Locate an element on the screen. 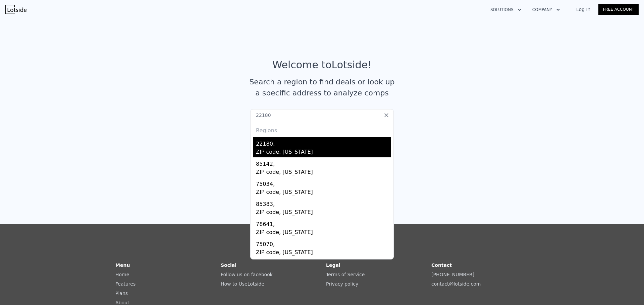 The height and width of the screenshot is (305, 644). div: 85326, is located at coordinates (323, 263).